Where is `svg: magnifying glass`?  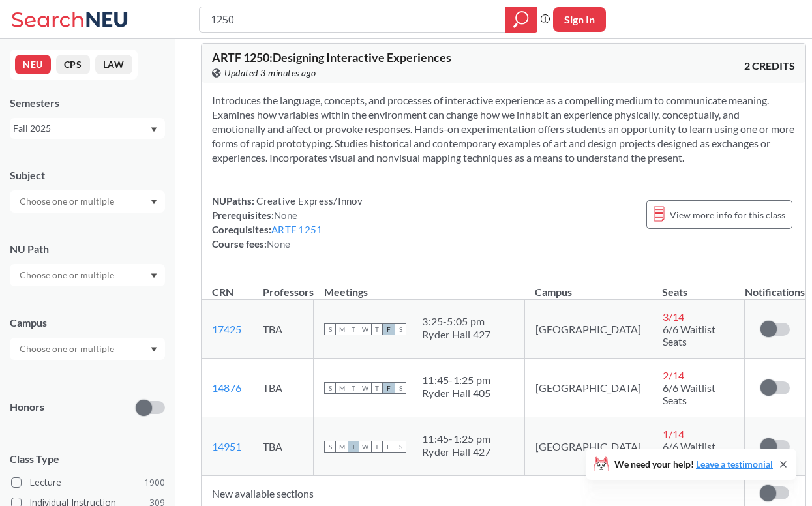 svg: magnifying glass is located at coordinates (521, 20).